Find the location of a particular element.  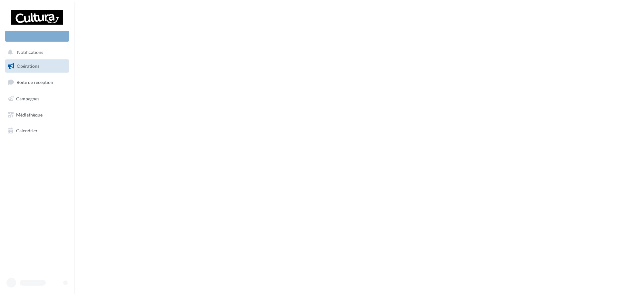

span: Boîte de réception is located at coordinates (35, 82).